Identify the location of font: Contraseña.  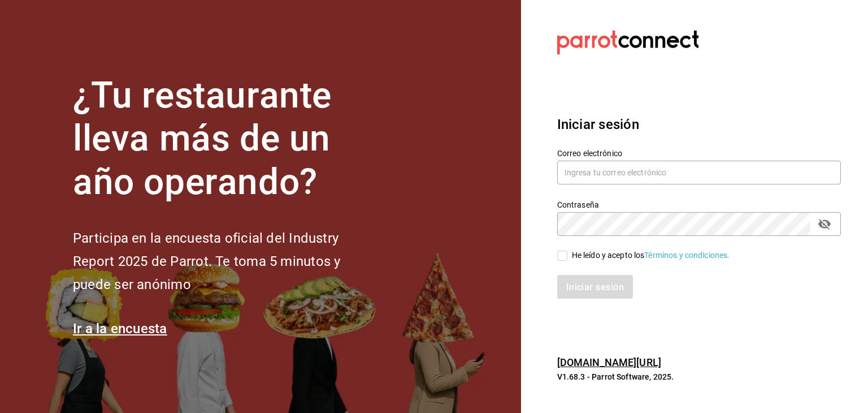
(579, 204).